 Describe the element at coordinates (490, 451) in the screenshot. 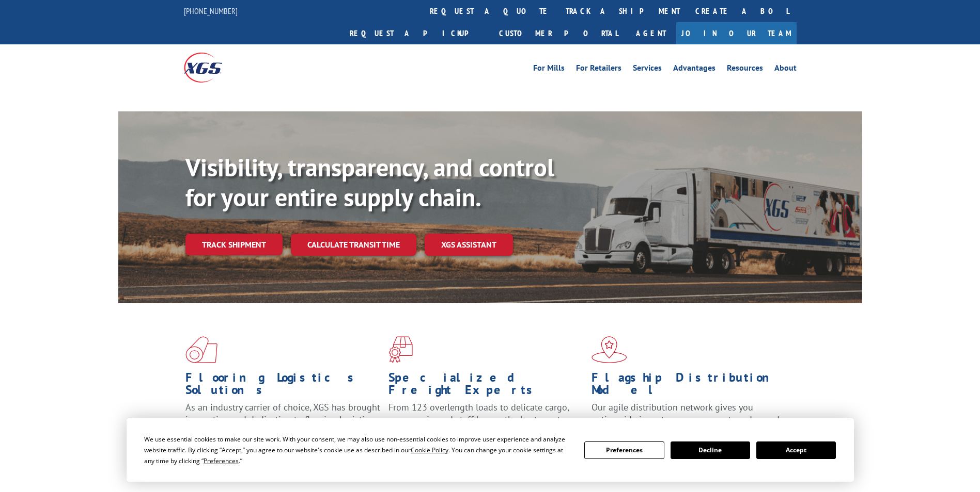

I see `div: Cookie Consent Prompt` at that location.